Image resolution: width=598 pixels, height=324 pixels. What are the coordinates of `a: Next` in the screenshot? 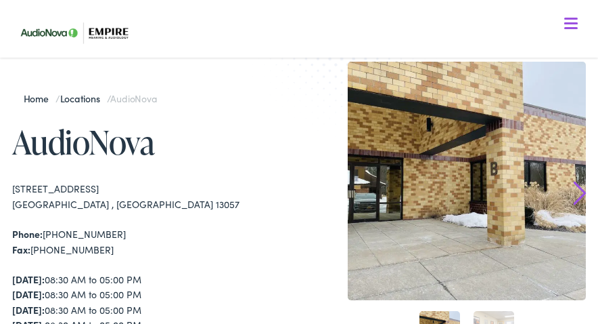 It's located at (580, 193).